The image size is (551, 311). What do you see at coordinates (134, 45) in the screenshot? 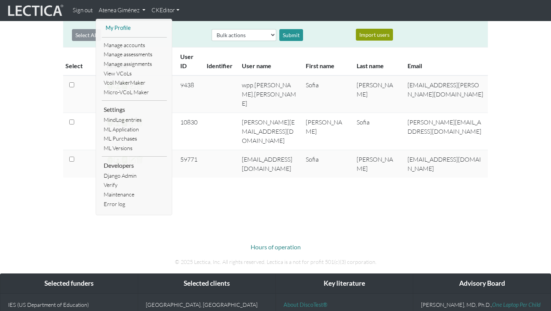
I see `a: Manage accounts` at bounding box center [134, 45].